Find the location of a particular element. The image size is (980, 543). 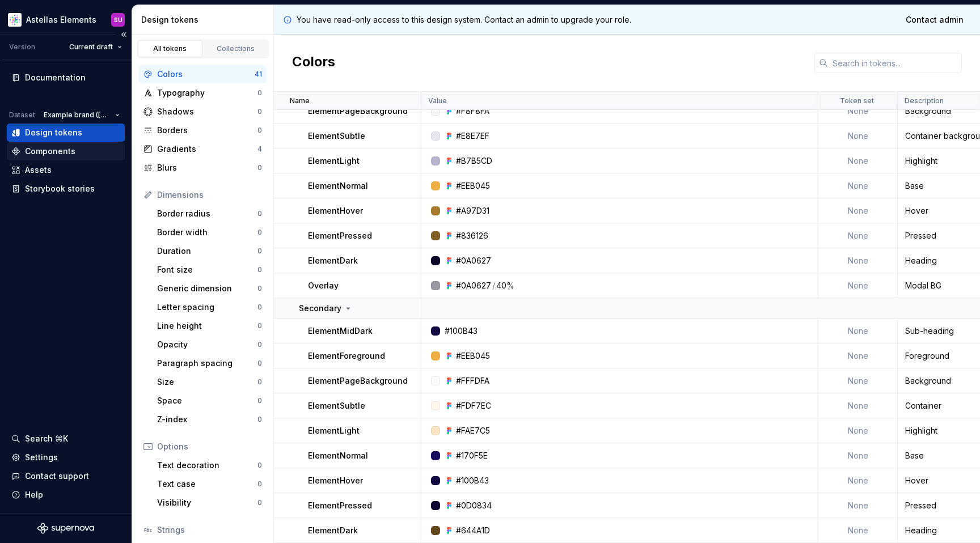

div: Design tokens is located at coordinates (53, 132).